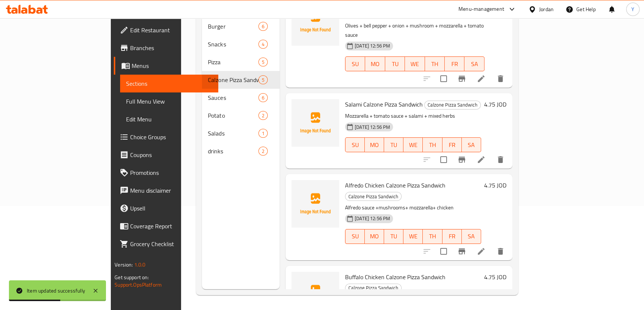 This screenshot has height=310, width=644. I want to click on span: MO, so click(375, 236).